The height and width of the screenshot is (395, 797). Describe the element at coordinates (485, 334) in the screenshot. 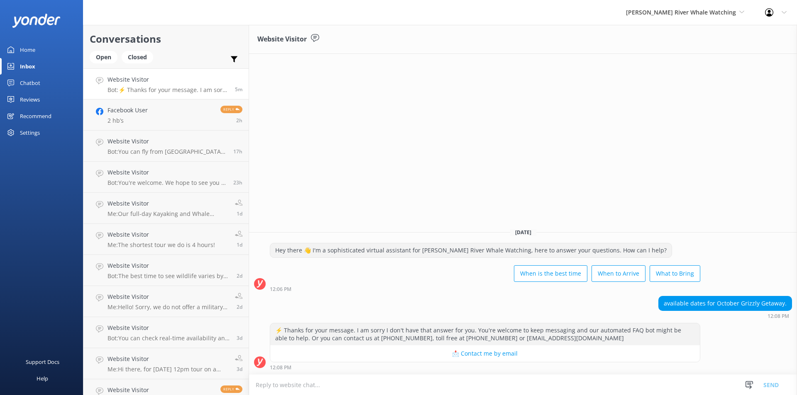

I see `div: ⚡ Thanks for your message. I am sorry I don't have that answer for you. You're welcome to keep me...` at that location.